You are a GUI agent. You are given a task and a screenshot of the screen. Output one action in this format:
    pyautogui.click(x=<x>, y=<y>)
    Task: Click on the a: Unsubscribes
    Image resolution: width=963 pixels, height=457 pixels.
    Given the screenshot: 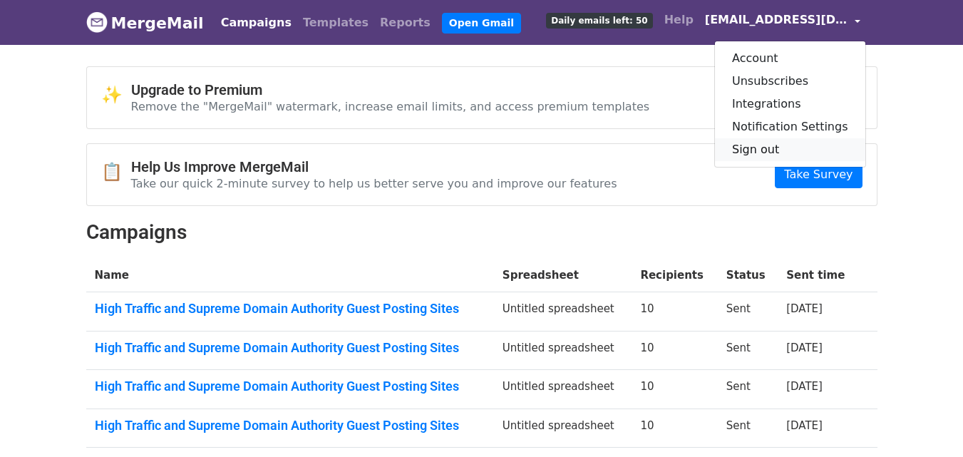 What is the action you would take?
    pyautogui.click(x=790, y=81)
    